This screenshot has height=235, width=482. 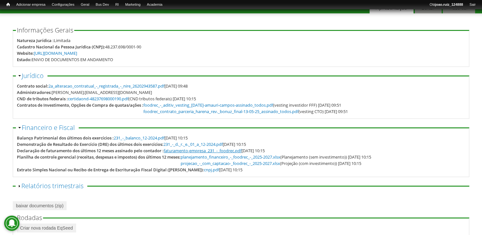 What do you see at coordinates (62, 40) in the screenshot?
I see `div: Limitada` at bounding box center [62, 40].